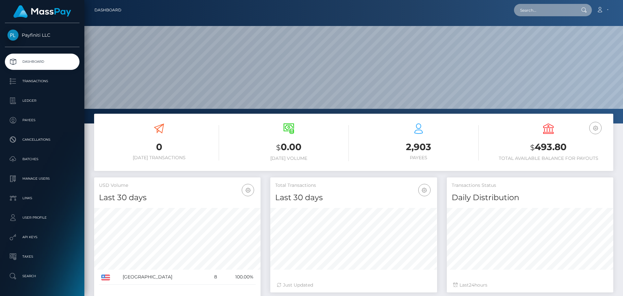  What do you see at coordinates (472, 285) in the screenshot?
I see `span: 24` at bounding box center [472, 285].